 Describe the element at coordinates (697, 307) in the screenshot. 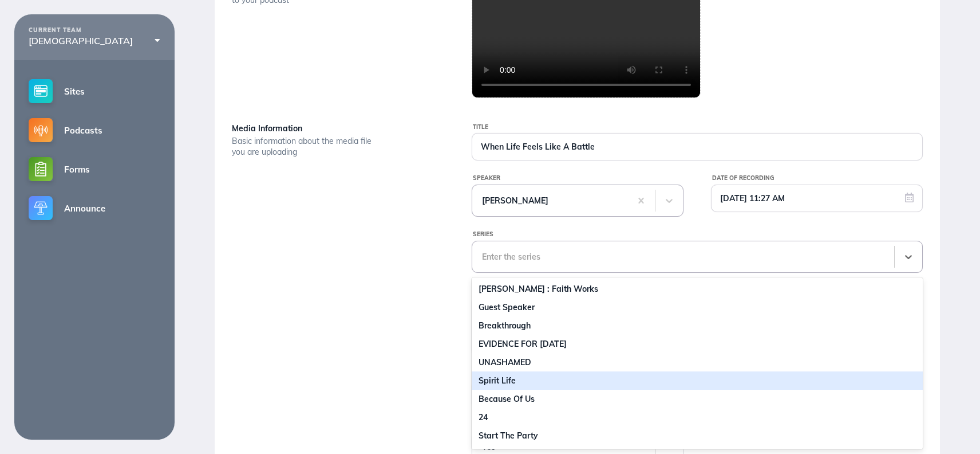

I see `div: Guest Speaker` at that location.